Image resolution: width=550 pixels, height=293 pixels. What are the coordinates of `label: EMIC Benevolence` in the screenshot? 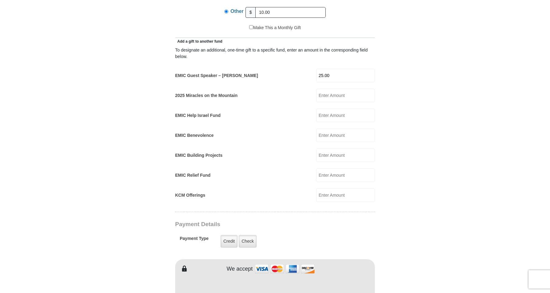 It's located at (194, 136).